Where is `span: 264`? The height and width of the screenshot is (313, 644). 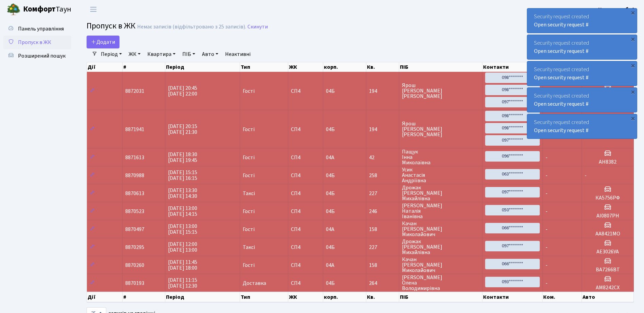 span: 264 is located at coordinates (383, 284).